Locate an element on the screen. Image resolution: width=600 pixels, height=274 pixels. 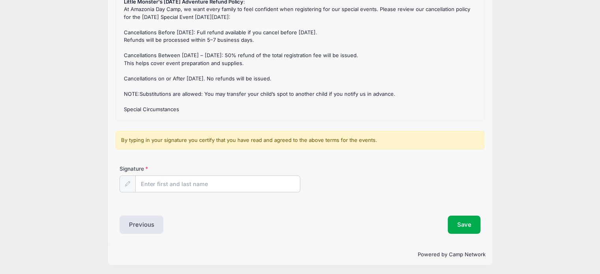
button: Save is located at coordinates (464, 225).